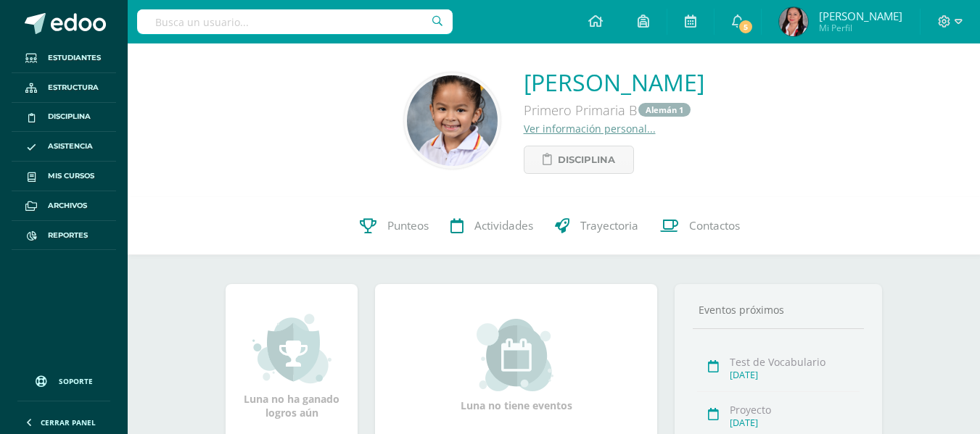 The image size is (980, 434). I want to click on a: Archivos, so click(63, 206).